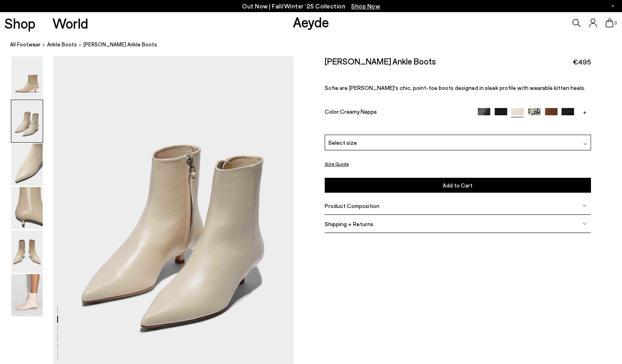 The image size is (622, 364). I want to click on img: Sofie Leather Ankle Boots - Image 4, so click(27, 208).